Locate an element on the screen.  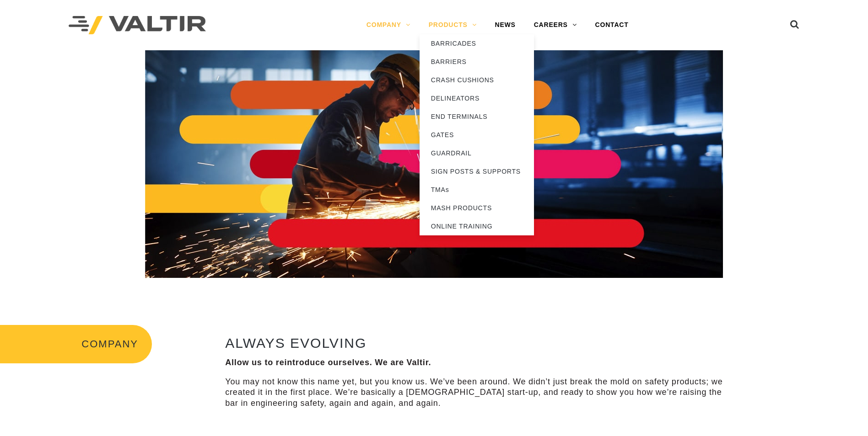
a: DELINEATORS is located at coordinates (477, 98).